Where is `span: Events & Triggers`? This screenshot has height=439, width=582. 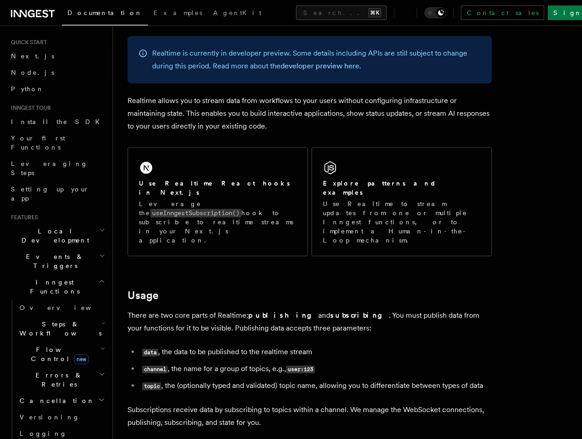
span: Events & Triggers is located at coordinates (53, 261).